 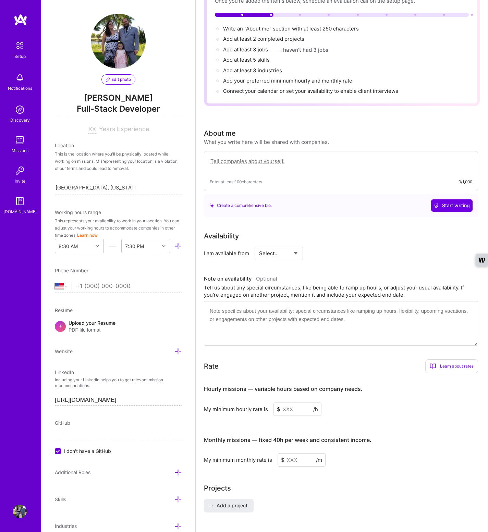 I want to click on span: LinkedIn, so click(x=64, y=372).